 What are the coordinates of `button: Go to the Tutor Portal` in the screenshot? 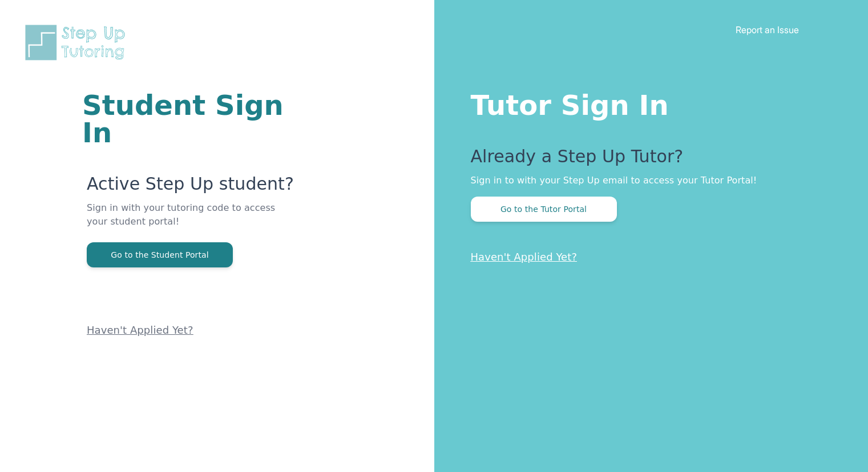 It's located at (544, 209).